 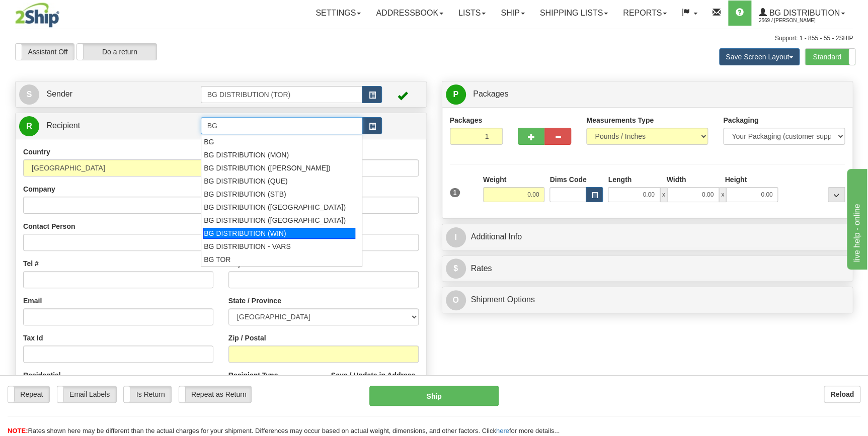 I want to click on a: $Rates, so click(x=647, y=269).